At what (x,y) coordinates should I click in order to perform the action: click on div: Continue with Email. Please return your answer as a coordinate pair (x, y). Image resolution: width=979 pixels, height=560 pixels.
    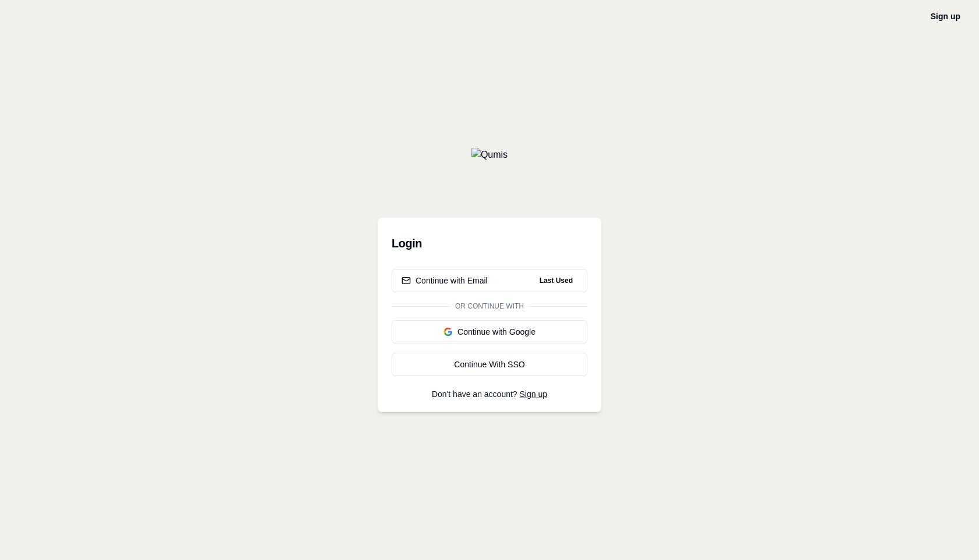
    Looking at the image, I should click on (445, 280).